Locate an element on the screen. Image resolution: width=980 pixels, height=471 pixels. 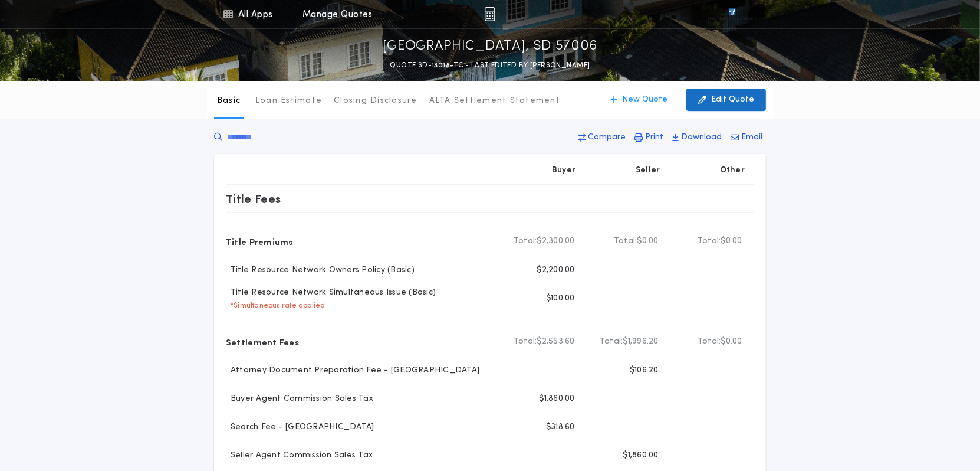
button: Print is located at coordinates (649, 137).